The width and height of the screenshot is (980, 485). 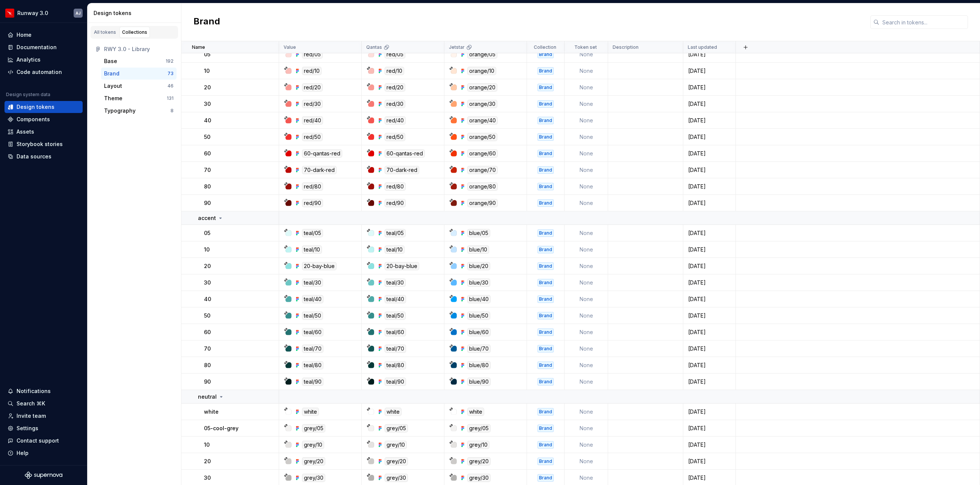 What do you see at coordinates (457, 47) in the screenshot?
I see `p: Jetstar` at bounding box center [457, 47].